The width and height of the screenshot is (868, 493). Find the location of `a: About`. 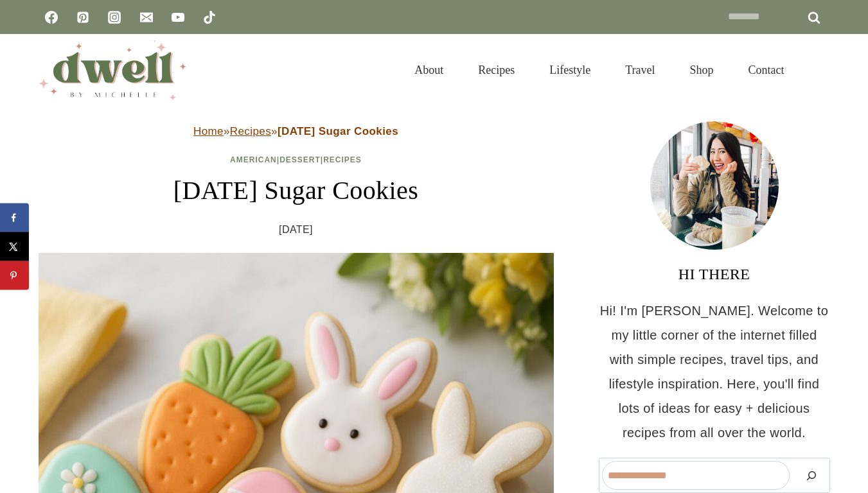

a: About is located at coordinates (429, 70).